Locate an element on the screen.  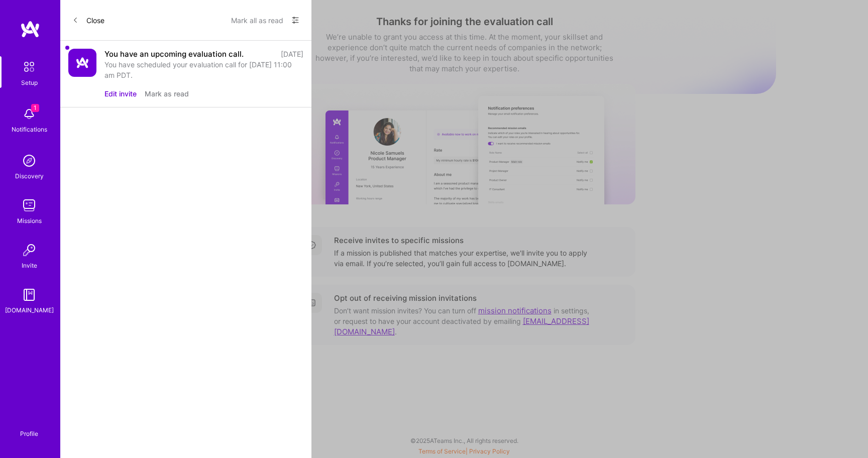
span: 1 is located at coordinates (36, 108).